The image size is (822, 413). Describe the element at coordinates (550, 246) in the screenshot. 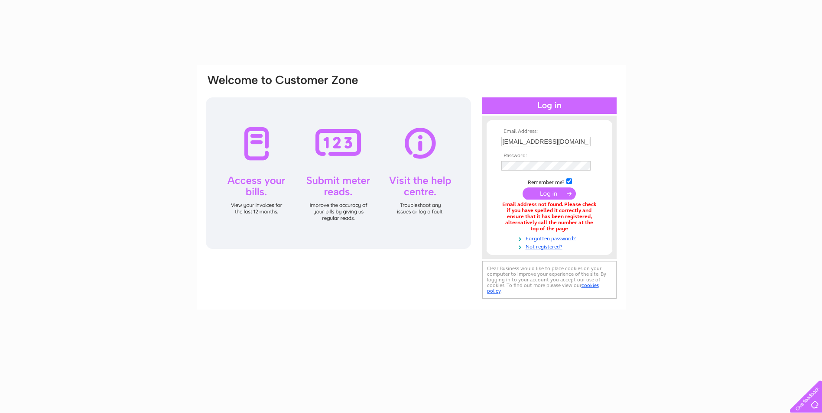

I see `a: Not registered?` at that location.